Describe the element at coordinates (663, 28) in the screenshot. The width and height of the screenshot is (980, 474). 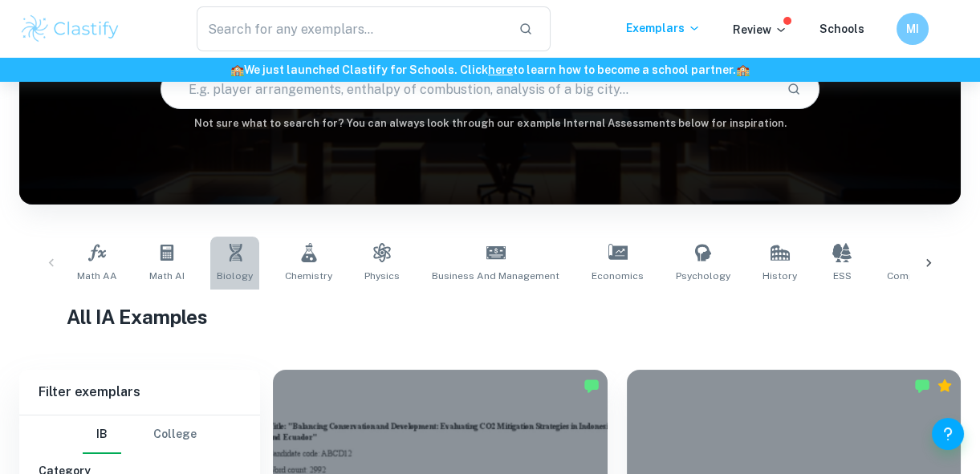
I see `p: Exemplars` at that location.